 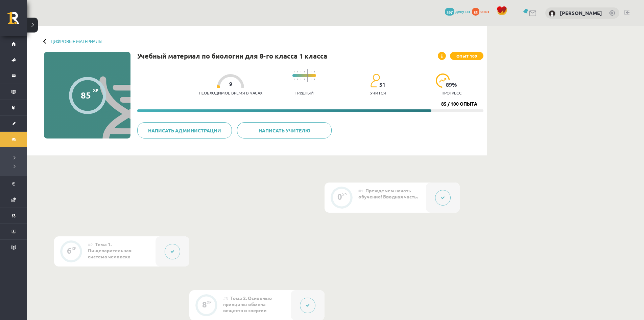 What do you see at coordinates (464, 11) in the screenshot?
I see `font: депутат` at bounding box center [464, 11].